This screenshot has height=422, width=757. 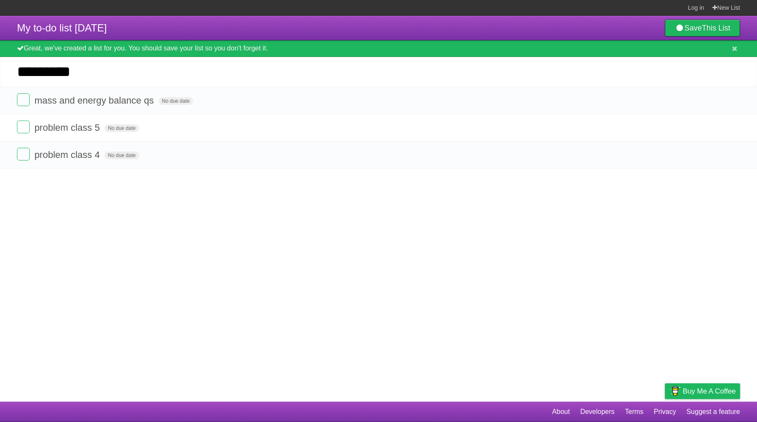 What do you see at coordinates (597, 411) in the screenshot?
I see `a: Developers` at bounding box center [597, 411].